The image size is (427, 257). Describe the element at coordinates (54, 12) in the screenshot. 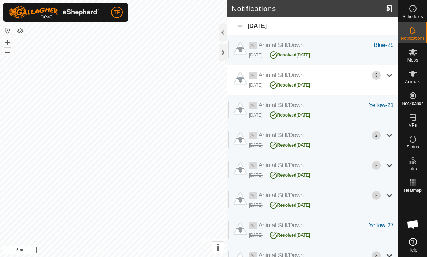

I see `img: Gallagher Logo` at that location.